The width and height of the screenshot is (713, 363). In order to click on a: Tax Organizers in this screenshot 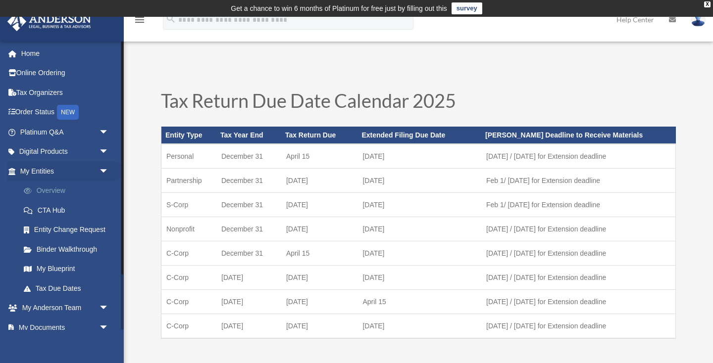, I will do `click(65, 93)`.